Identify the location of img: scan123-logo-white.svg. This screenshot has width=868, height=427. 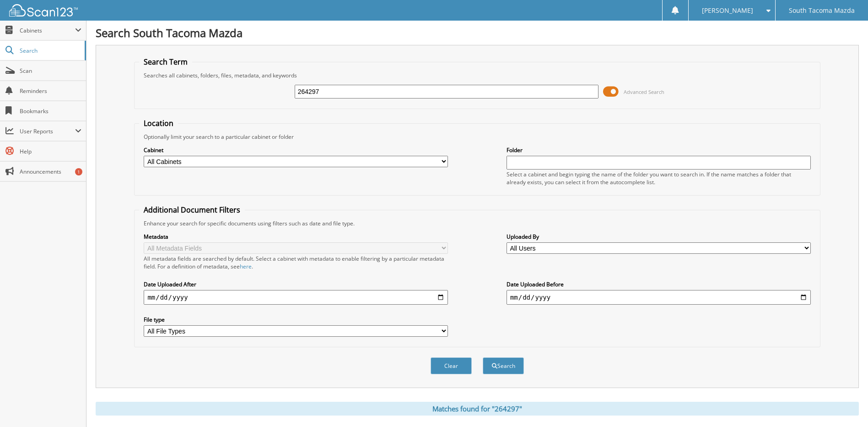
(43, 10).